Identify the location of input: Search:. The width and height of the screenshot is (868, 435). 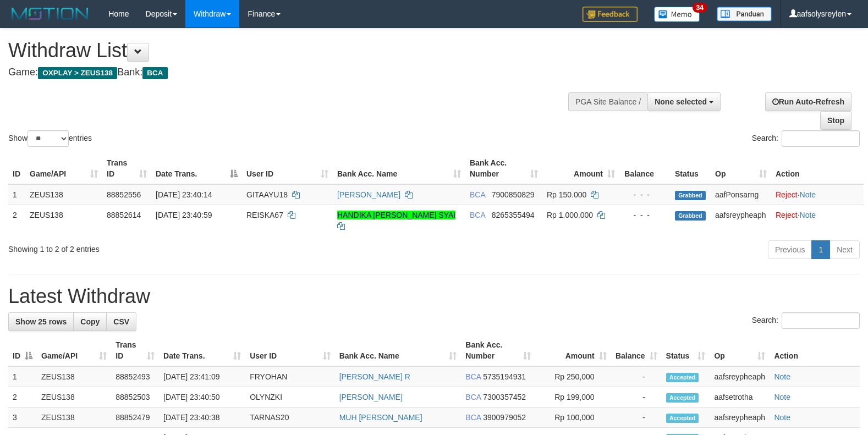
(821, 139).